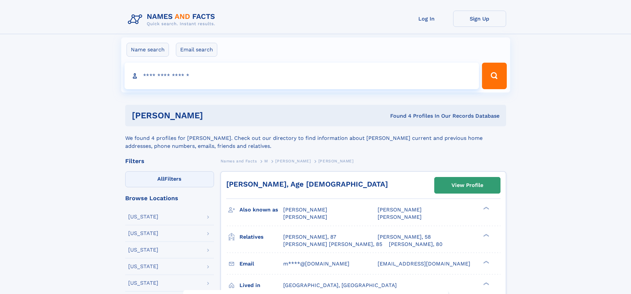 This screenshot has height=294, width=631. What do you see at coordinates (239, 161) in the screenshot?
I see `a: Names and Facts` at bounding box center [239, 161].